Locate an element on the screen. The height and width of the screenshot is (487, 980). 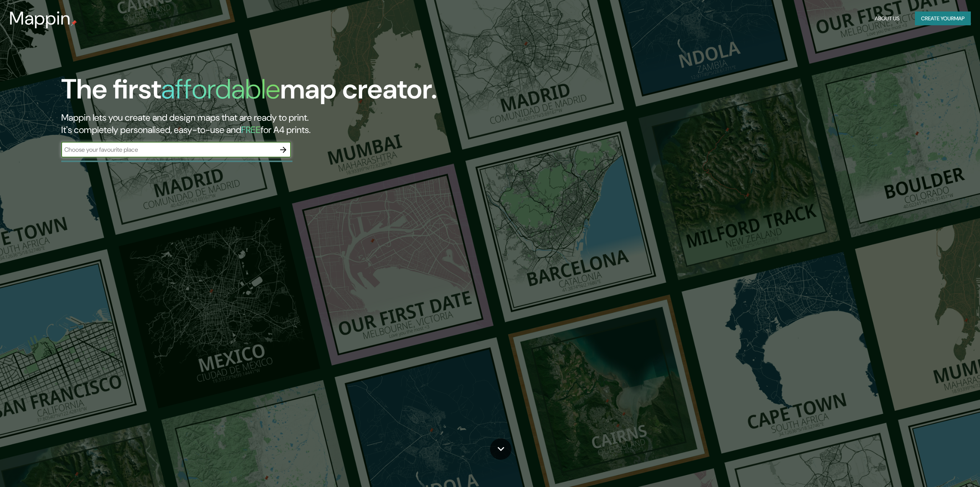
h2: Mappin lets you create and design maps that are ready to print. It's completely personalised, eas... is located at coordinates (306, 124).